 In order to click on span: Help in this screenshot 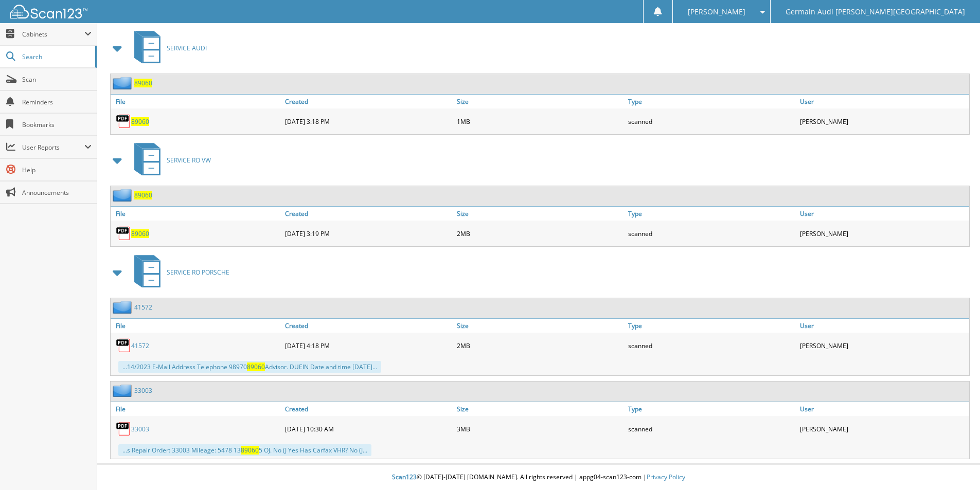, I will do `click(57, 169)`.